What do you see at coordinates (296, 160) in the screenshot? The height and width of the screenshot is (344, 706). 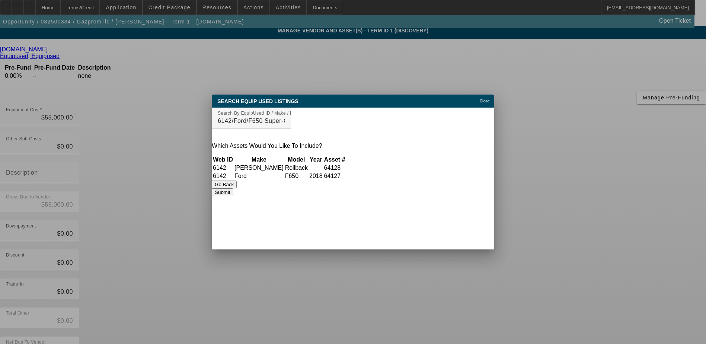 I see `th: Model` at bounding box center [296, 160].